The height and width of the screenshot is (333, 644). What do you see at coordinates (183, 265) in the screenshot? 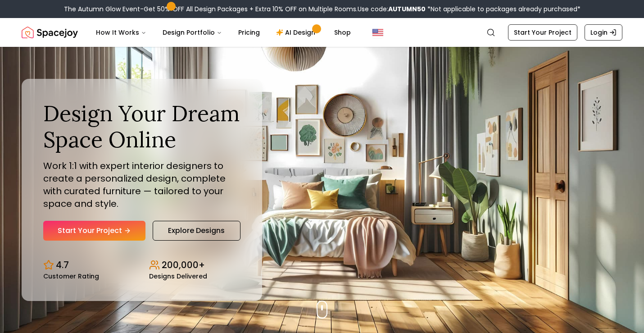
I see `p: 200,000+` at bounding box center [183, 265].